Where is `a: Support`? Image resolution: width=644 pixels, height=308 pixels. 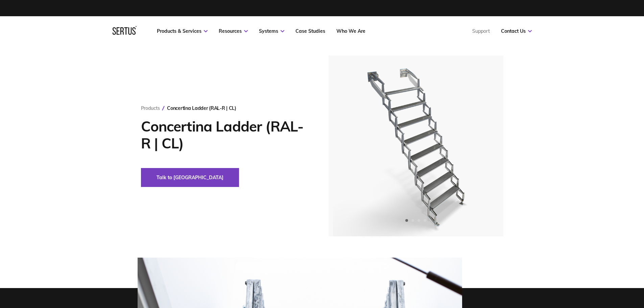 a: Support is located at coordinates (481, 31).